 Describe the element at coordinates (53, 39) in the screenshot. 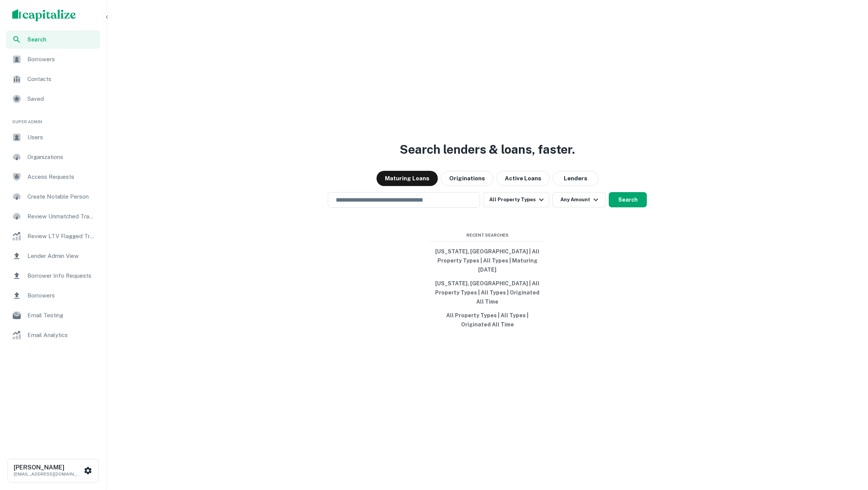

I see `a: Search` at that location.